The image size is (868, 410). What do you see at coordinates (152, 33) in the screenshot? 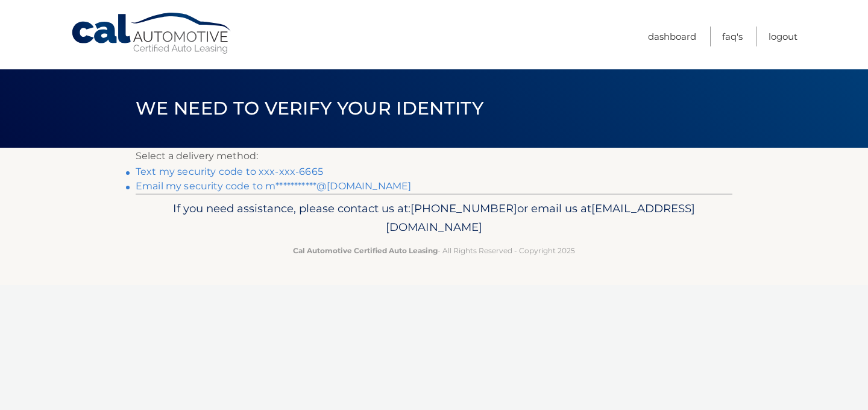
I see `a: Cal Automotive` at bounding box center [152, 33].